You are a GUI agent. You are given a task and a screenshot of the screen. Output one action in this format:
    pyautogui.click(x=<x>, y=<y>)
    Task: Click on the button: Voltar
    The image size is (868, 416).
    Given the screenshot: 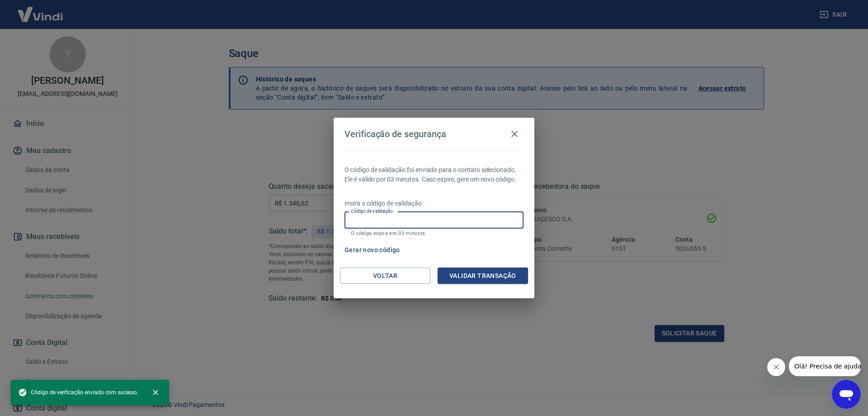 What is the action you would take?
    pyautogui.click(x=386, y=276)
    